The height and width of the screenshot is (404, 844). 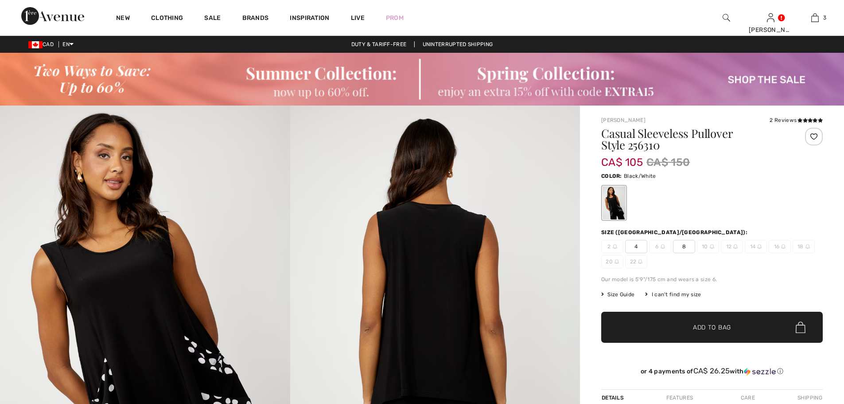 What do you see at coordinates (673, 294) in the screenshot?
I see `div: I can't find my size` at bounding box center [673, 294].